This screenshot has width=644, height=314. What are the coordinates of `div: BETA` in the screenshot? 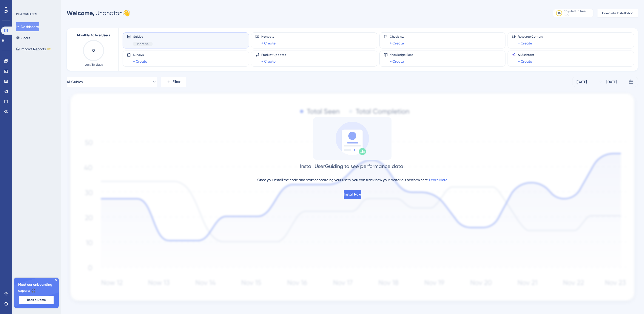 It's located at (49, 49).